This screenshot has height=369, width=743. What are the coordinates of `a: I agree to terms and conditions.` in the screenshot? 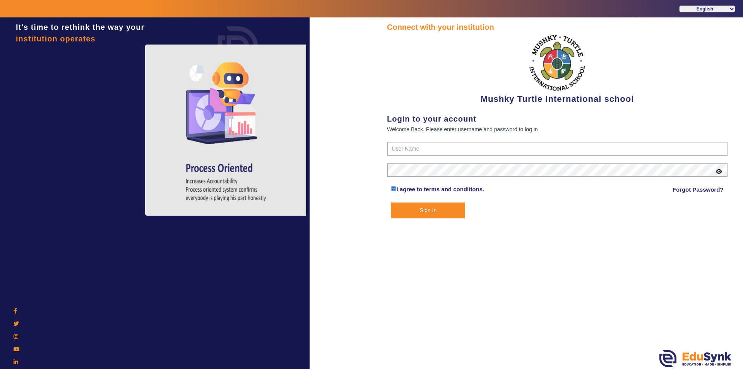 It's located at (440, 189).